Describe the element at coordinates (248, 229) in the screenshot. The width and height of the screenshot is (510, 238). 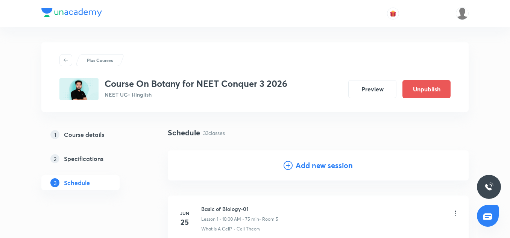
I see `p: Cell Theory` at that location.